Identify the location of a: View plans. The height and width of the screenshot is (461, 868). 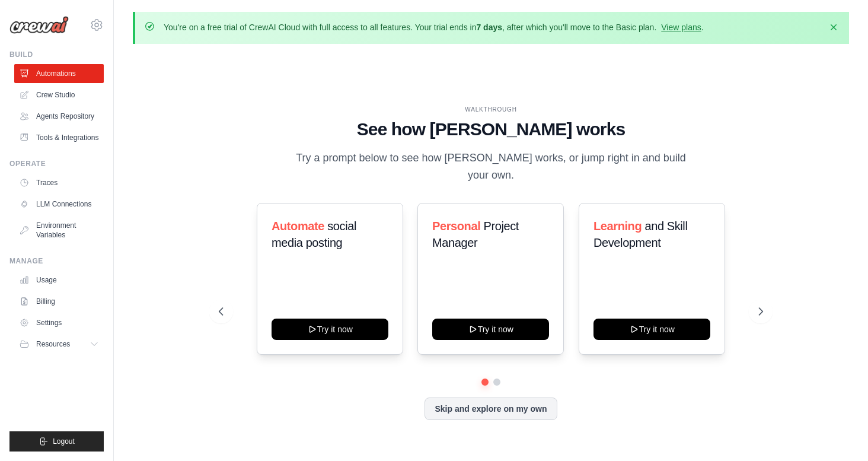
(681, 27).